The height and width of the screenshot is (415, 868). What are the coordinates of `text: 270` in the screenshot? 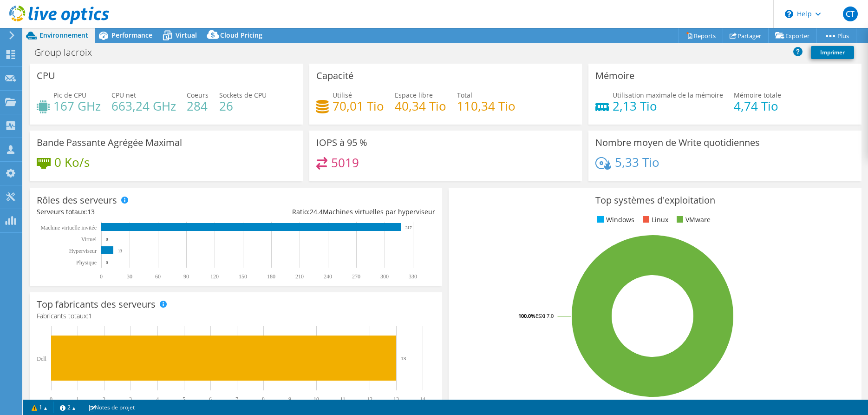 It's located at (356, 277).